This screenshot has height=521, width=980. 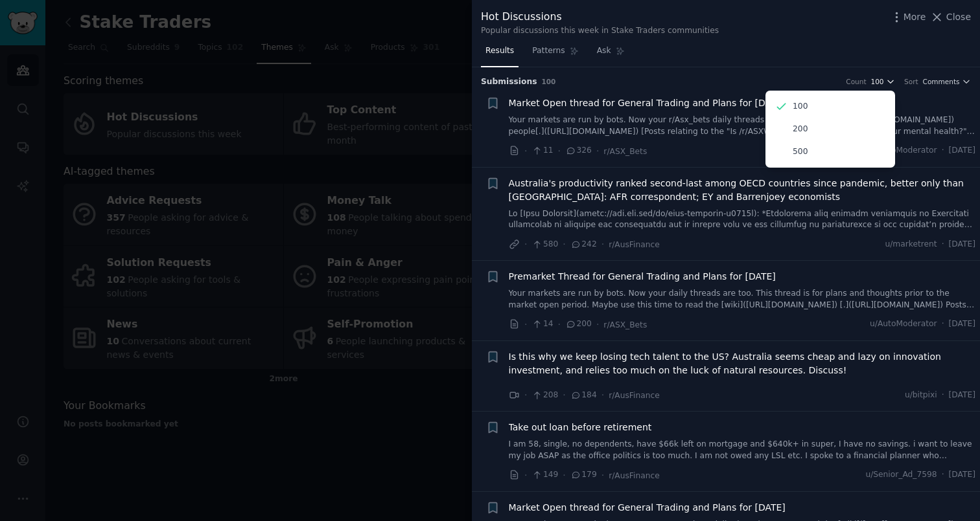 I want to click on a: Ask, so click(x=611, y=54).